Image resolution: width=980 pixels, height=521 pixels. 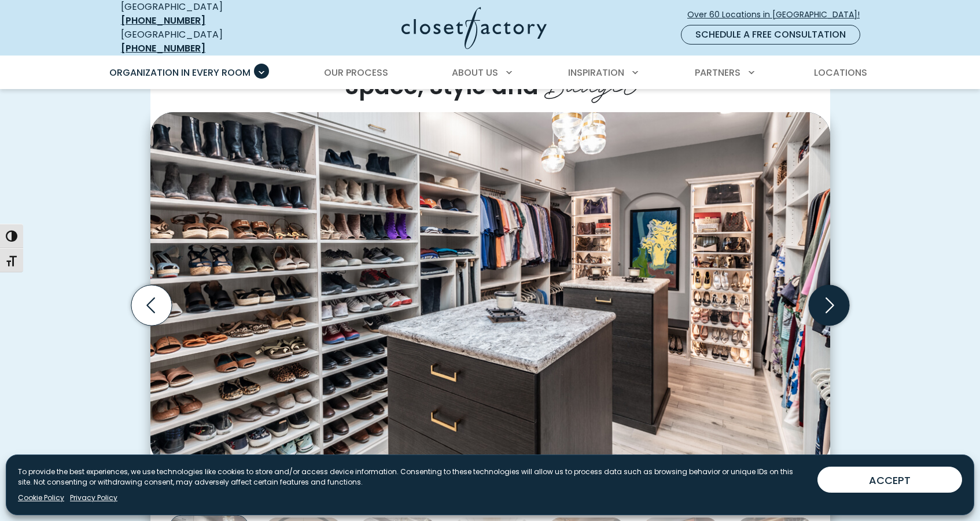 What do you see at coordinates (94, 498) in the screenshot?
I see `a: Privacy Policy` at bounding box center [94, 498].